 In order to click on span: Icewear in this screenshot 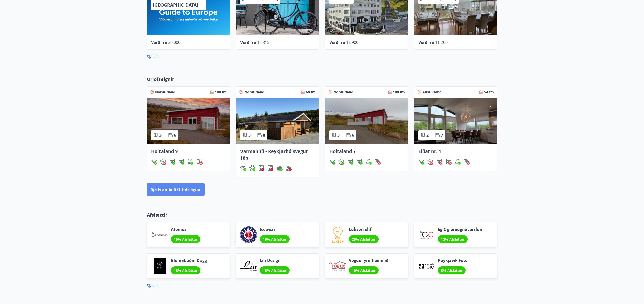, I will do `click(275, 229)`.